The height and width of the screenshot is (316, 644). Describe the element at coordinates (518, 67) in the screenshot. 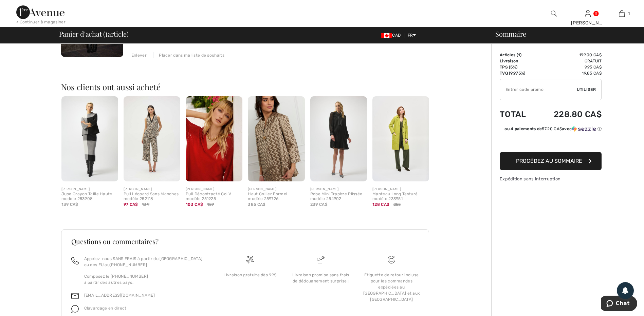

I see `td: TPS (5%)` at that location.